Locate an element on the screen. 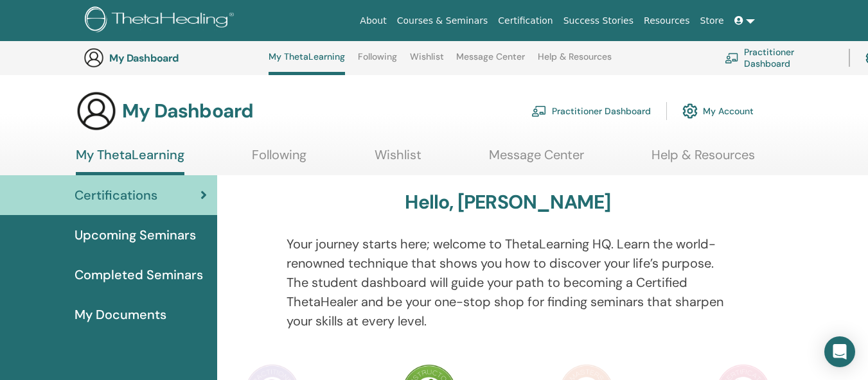 The image size is (868, 380). div: Open Intercom Messenger is located at coordinates (840, 352).